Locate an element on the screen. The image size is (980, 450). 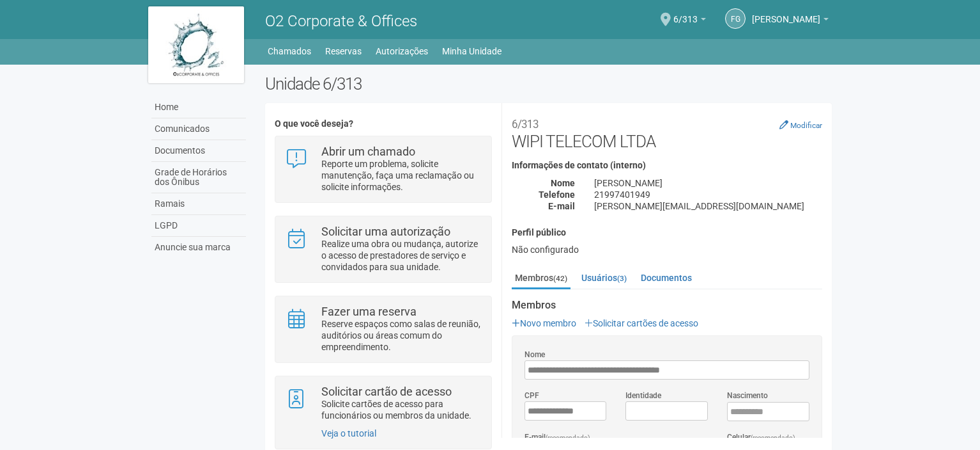
a: Usuários(3) is located at coordinates (604, 278).